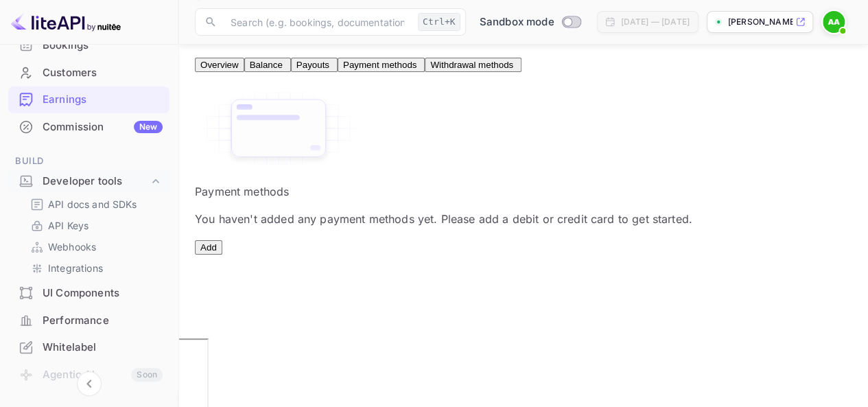  I want to click on p: Payment methods, so click(523, 191).